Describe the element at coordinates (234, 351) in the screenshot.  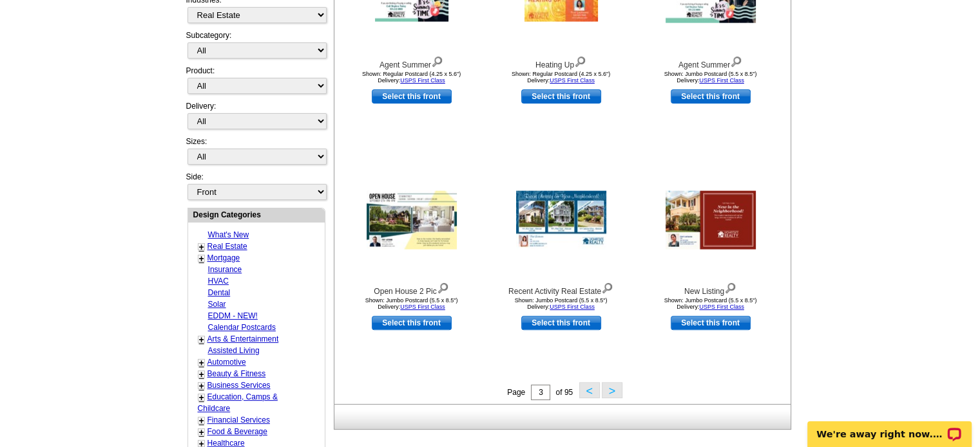
I see `a: Assisted Living` at that location.